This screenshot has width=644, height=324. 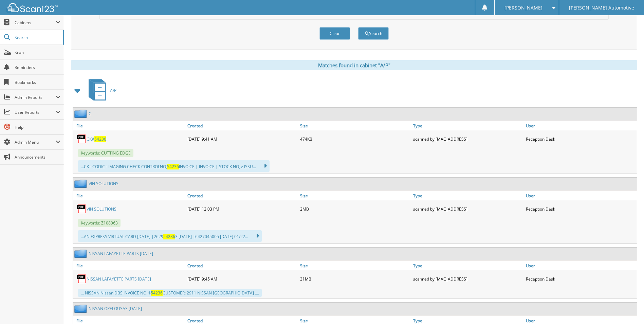 What do you see at coordinates (335, 33) in the screenshot?
I see `button: Clear` at bounding box center [335, 33].